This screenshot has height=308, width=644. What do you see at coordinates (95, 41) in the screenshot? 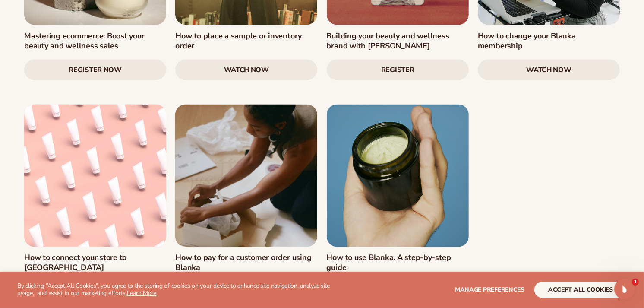
I see `h3: Mastering ecommerce: Boost your beauty and wellness sales` at bounding box center [95, 41].